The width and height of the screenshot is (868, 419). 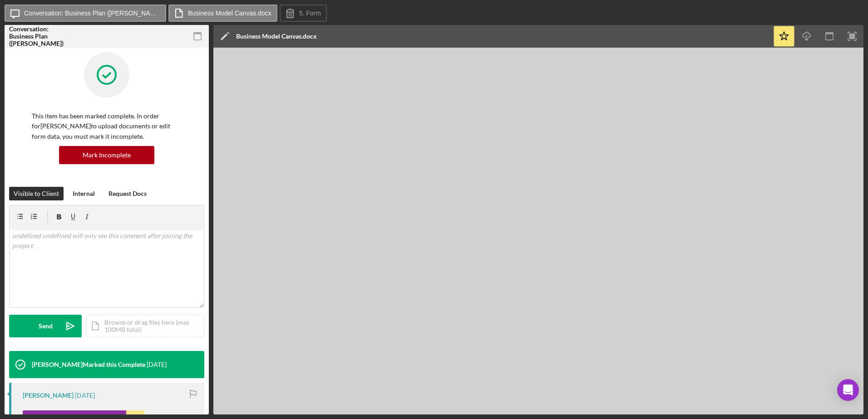 What do you see at coordinates (84, 194) in the screenshot?
I see `button: Internal` at bounding box center [84, 194].